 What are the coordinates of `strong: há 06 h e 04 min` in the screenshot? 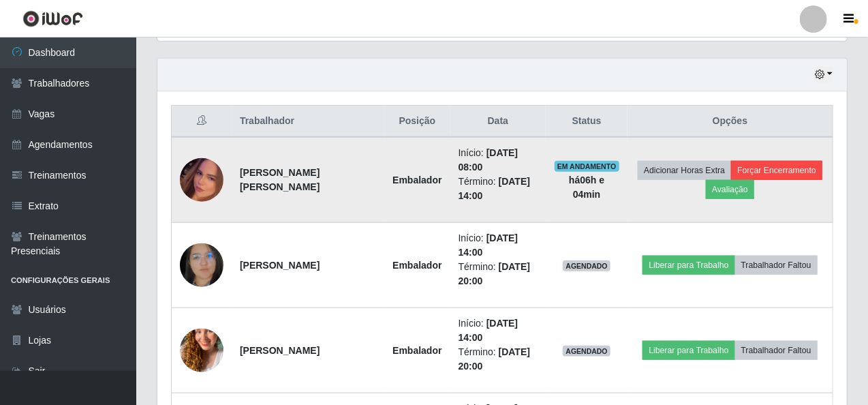 It's located at (587, 187).